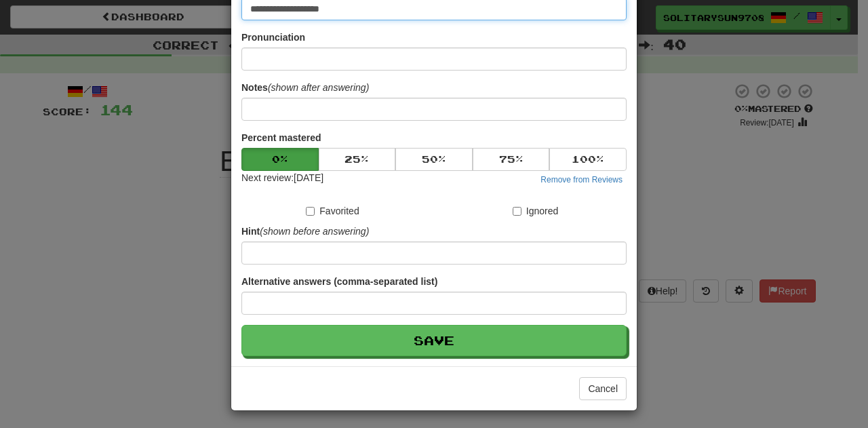 The image size is (868, 428). Describe the element at coordinates (340, 282) in the screenshot. I see `label: Alternative answers (comma-separated list)` at that location.